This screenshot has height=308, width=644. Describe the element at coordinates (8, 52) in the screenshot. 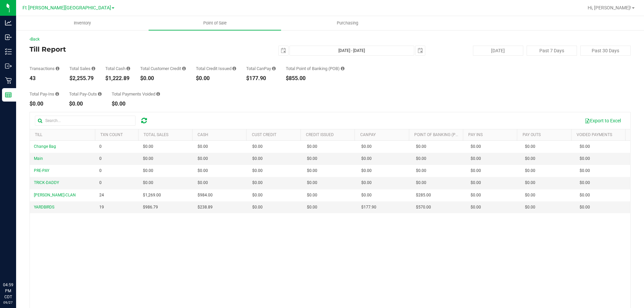

I see `inline-svg: Inventory` at that location.